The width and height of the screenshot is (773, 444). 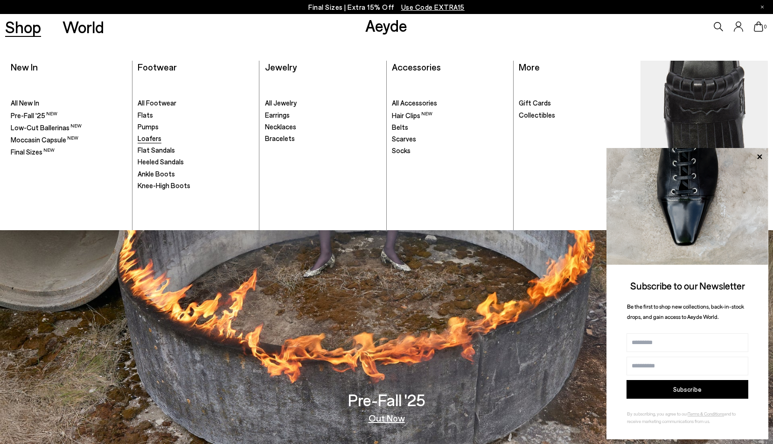 What do you see at coordinates (416, 67) in the screenshot?
I see `span: Accessories` at bounding box center [416, 67].